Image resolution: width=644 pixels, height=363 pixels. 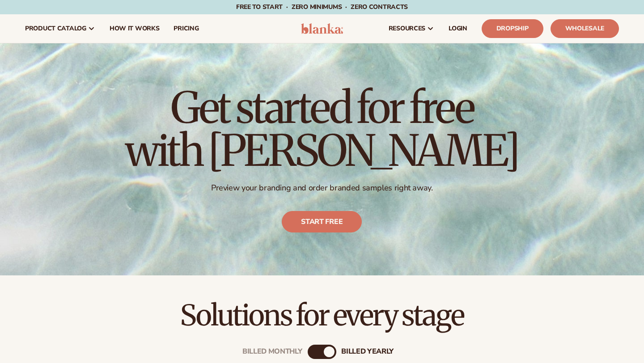 I want to click on a: Start free, so click(x=322, y=222).